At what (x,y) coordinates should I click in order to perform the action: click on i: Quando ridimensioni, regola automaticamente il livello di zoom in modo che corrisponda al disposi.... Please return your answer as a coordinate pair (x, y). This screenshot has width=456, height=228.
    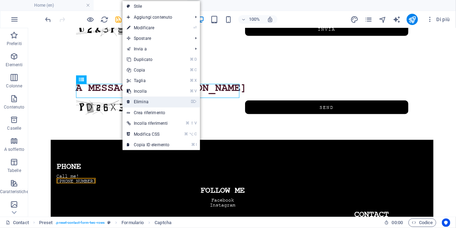
    Looking at the image, I should click on (271, 19).